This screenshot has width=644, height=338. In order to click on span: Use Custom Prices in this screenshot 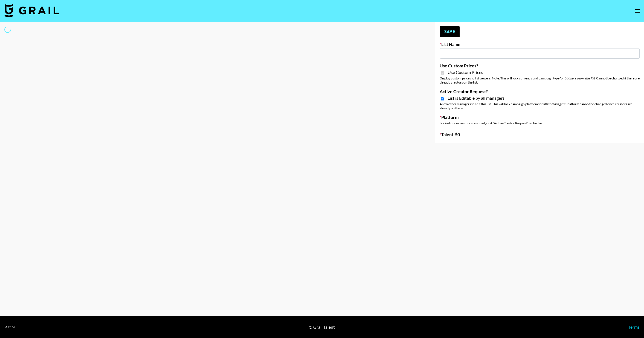, I will do `click(465, 72)`.